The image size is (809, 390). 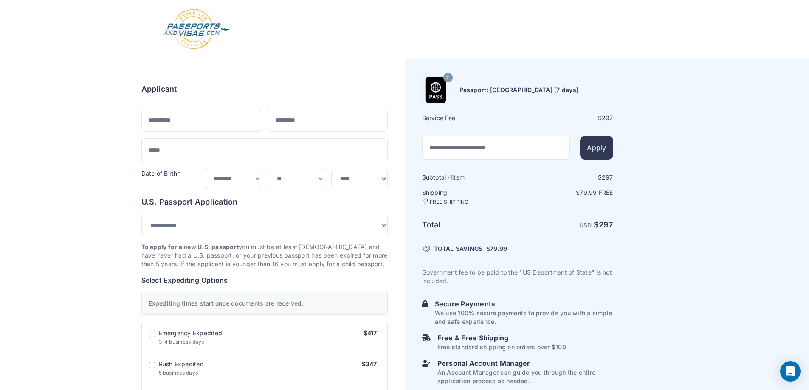 I want to click on h6: Applicant, so click(x=159, y=89).